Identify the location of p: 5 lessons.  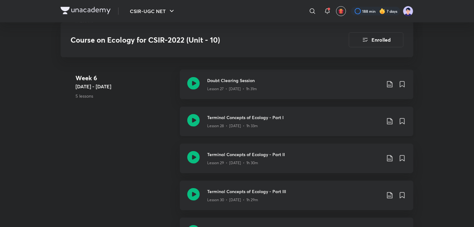
(125, 95).